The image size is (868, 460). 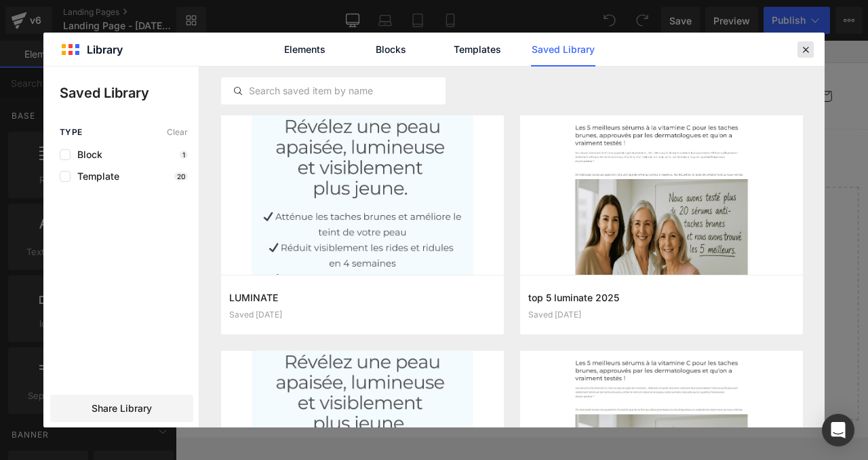 What do you see at coordinates (410, 213) in the screenshot?
I see `p: Start building your page` at bounding box center [410, 213].